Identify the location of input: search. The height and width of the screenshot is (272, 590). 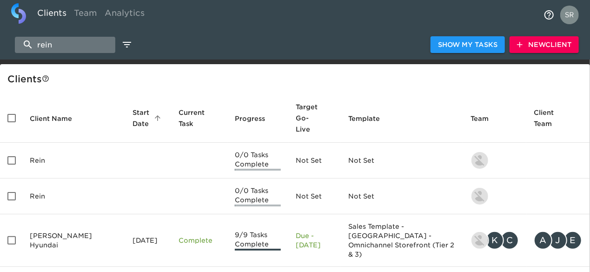
(65, 45).